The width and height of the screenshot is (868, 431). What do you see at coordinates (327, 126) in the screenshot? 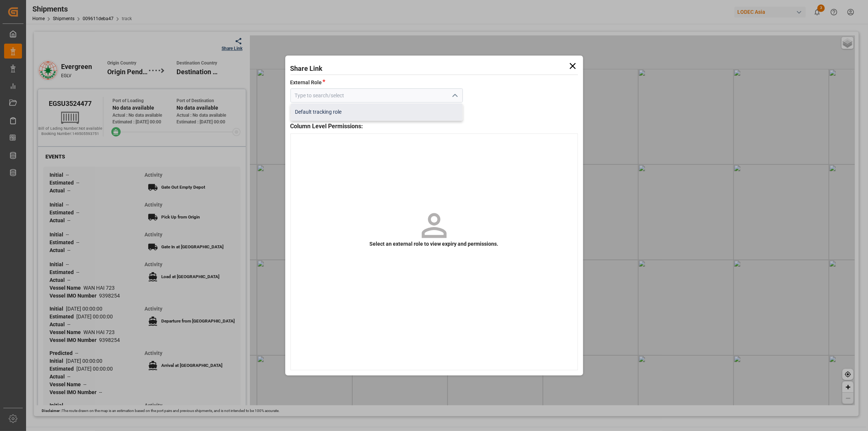
I see `span: Column Level Permissions:` at bounding box center [327, 126].